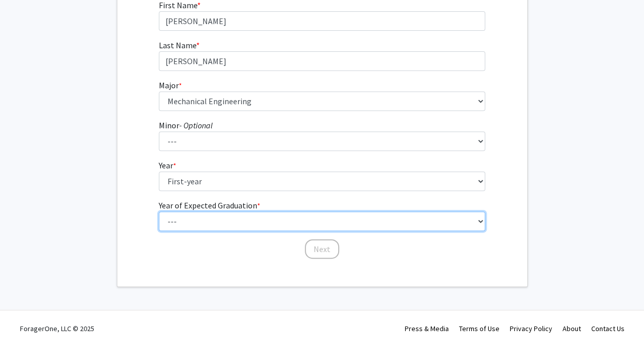  Describe the element at coordinates (196, 125) in the screenshot. I see `i: - Optional` at that location.